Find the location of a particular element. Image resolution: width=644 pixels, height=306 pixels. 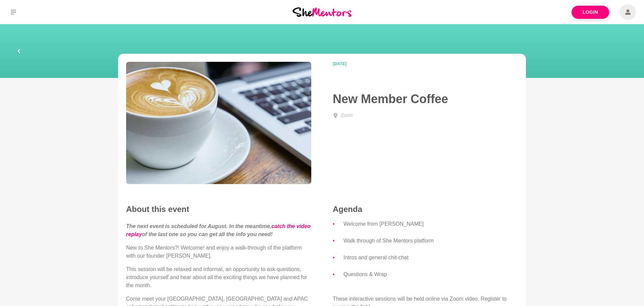

li: Walk through of She Mentors platform is located at coordinates (431, 240).